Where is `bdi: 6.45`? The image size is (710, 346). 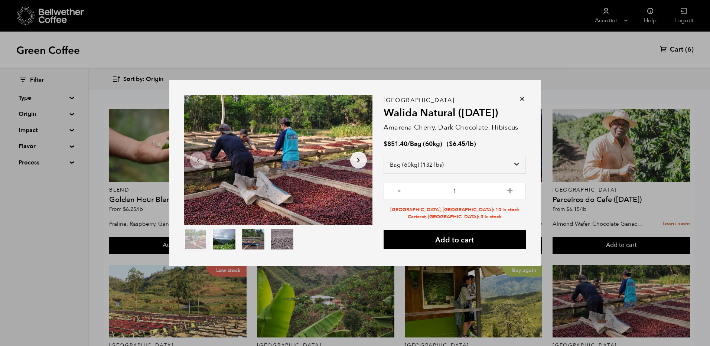 bdi: 6.45 is located at coordinates (457, 144).